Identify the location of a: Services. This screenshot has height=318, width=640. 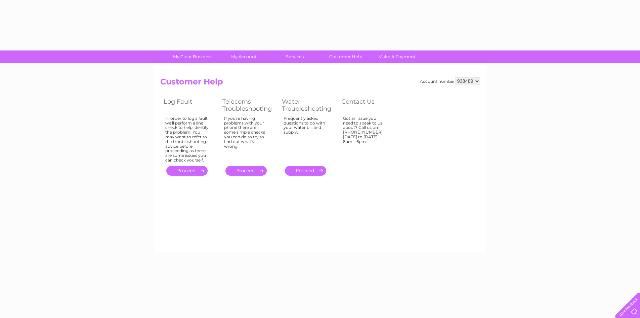
(295, 56).